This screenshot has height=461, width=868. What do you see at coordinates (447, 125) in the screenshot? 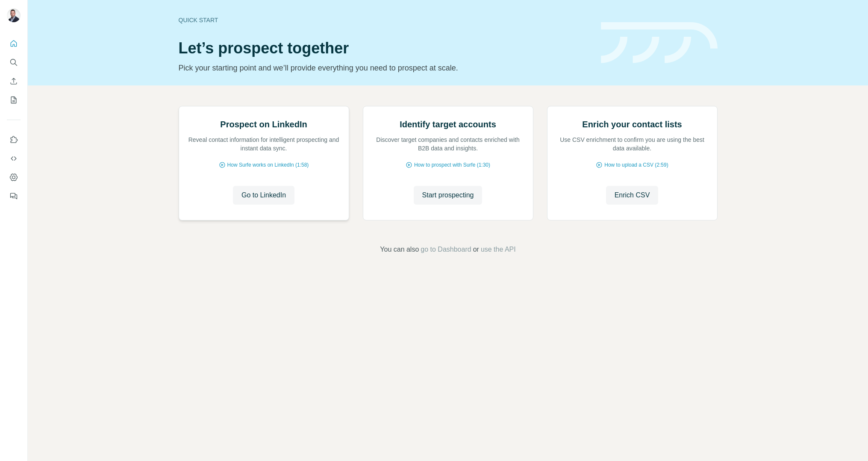
I see `h2: Identify target accounts` at bounding box center [447, 125].